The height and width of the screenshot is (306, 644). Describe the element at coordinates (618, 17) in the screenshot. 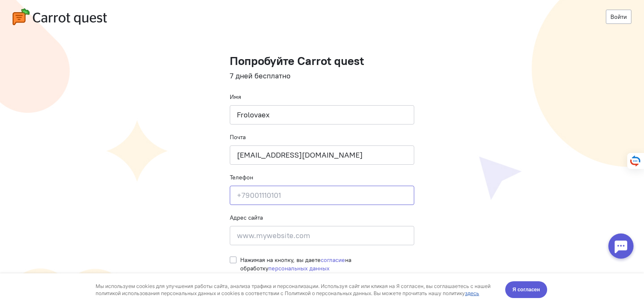

I see `a: Войти` at that location.